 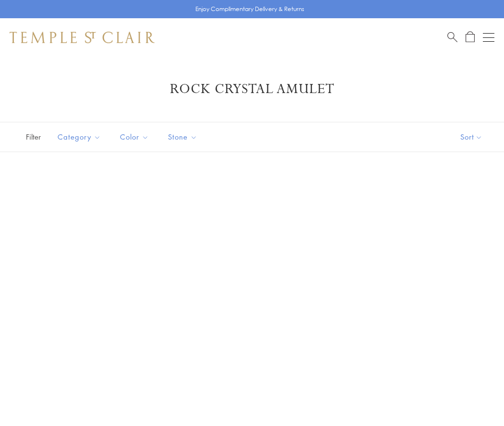 I want to click on p: Enjoy Complimentary Delivery & Returns, so click(x=250, y=9).